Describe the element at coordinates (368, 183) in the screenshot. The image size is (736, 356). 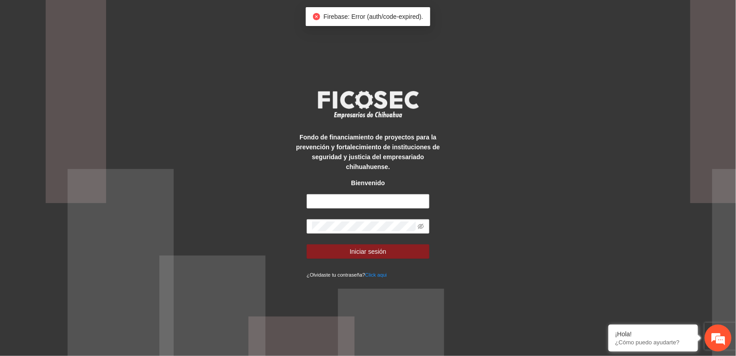
I see `strong: Bienvenido` at that location.